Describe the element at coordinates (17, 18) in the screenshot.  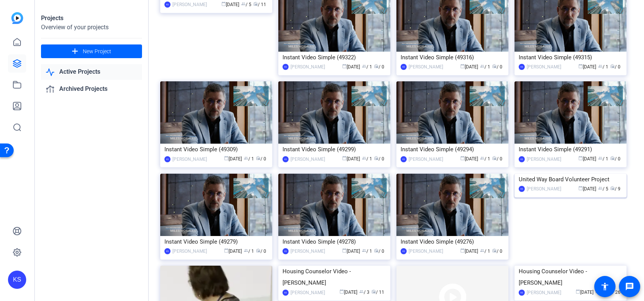
I see `img: blue-gradient.svg` at that location.